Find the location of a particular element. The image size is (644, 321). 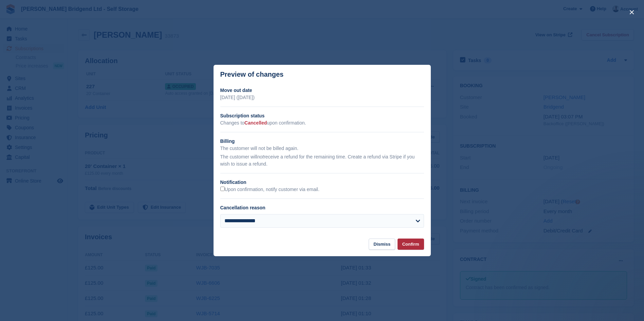

p: Preview of changes is located at coordinates (252, 74).